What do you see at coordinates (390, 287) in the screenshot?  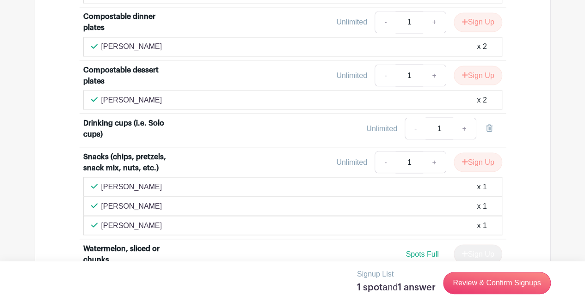 I see `span: and` at bounding box center [390, 287].